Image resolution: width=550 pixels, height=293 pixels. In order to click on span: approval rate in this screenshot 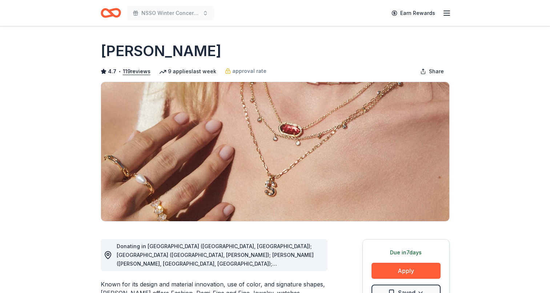, I will do `click(250, 71)`.